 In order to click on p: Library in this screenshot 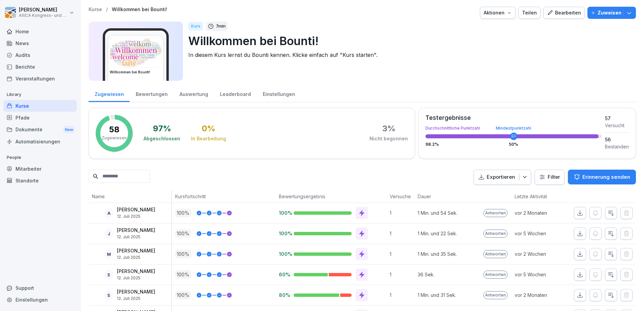, I will do `click(40, 94)`.